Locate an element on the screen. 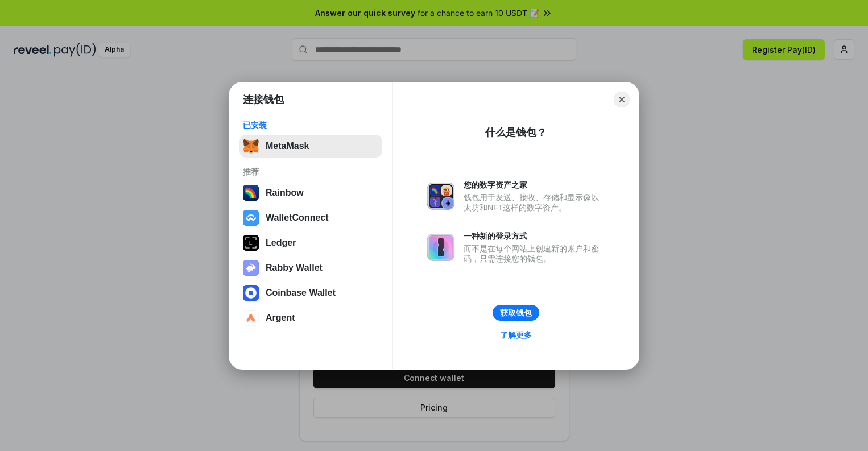  button: Ledger is located at coordinates (310, 243).